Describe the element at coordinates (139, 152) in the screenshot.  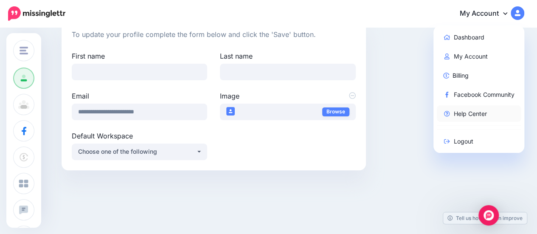
I see `button: Choose one of the following` at that location.